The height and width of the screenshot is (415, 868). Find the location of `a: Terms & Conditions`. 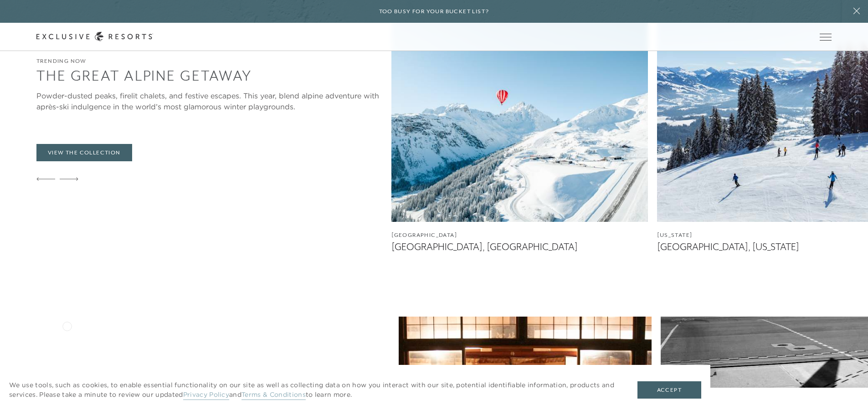

a: Terms & Conditions is located at coordinates (273, 395).